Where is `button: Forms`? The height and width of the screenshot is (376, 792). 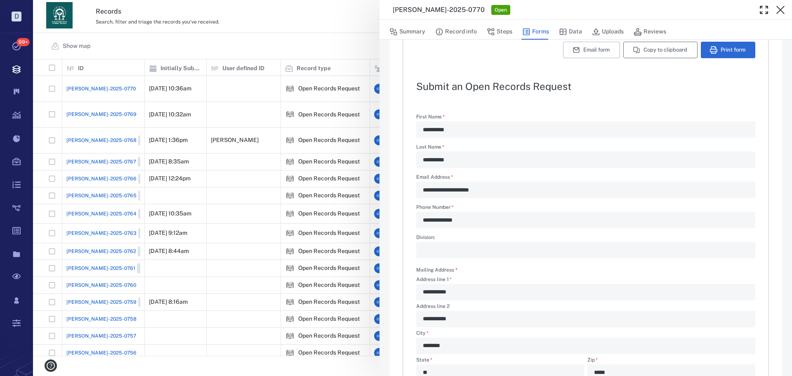 button: Forms is located at coordinates (536, 32).